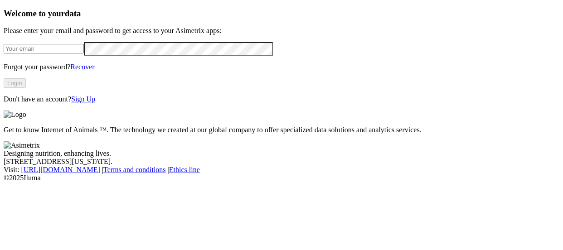 The image size is (563, 250). I want to click on img: Logo, so click(15, 115).